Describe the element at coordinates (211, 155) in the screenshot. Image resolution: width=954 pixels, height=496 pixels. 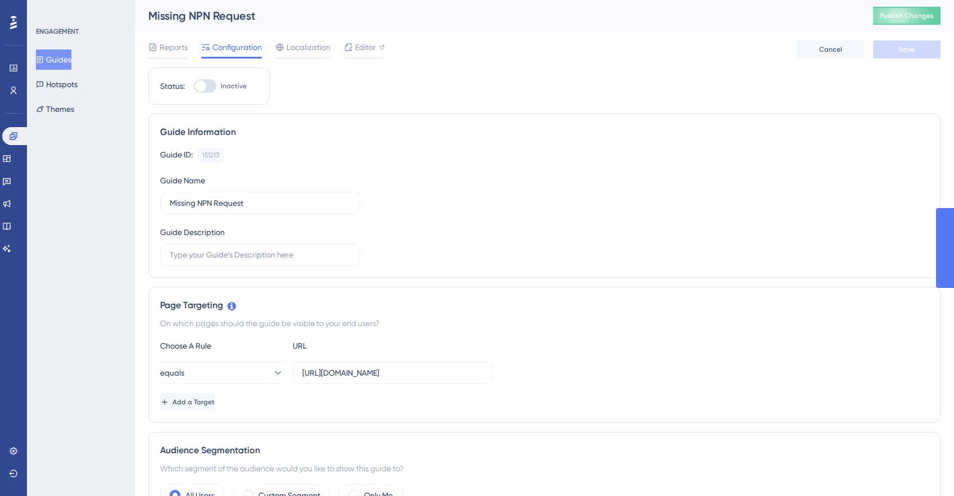
I see `div: 151213` at that location.